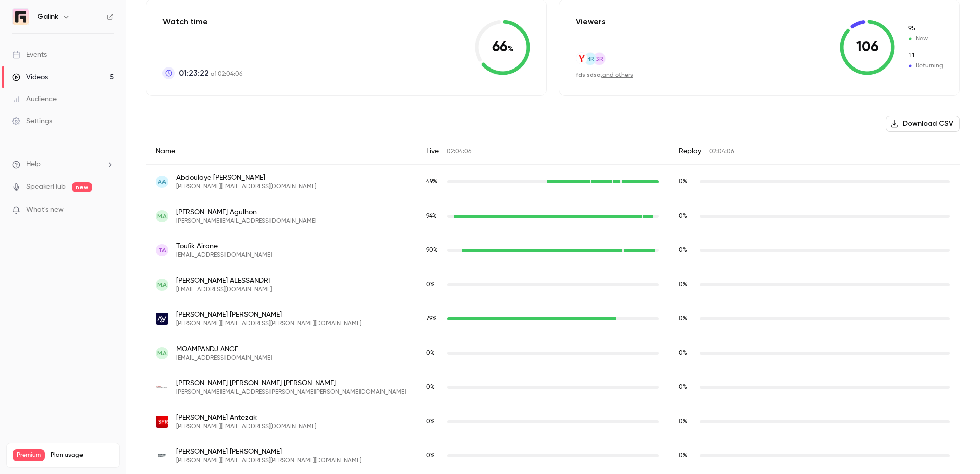 This screenshot has height=474, width=980. I want to click on div: Audience, so click(34, 99).